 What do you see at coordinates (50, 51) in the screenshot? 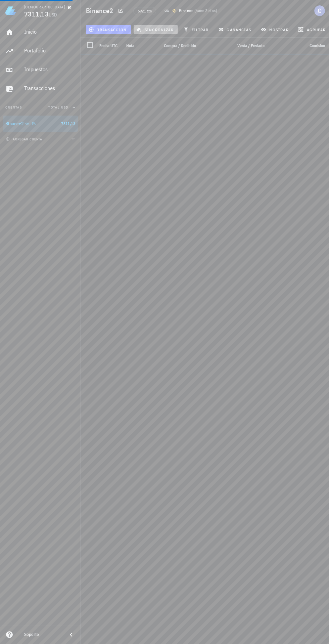
I see `div: Portafolio` at bounding box center [50, 51].